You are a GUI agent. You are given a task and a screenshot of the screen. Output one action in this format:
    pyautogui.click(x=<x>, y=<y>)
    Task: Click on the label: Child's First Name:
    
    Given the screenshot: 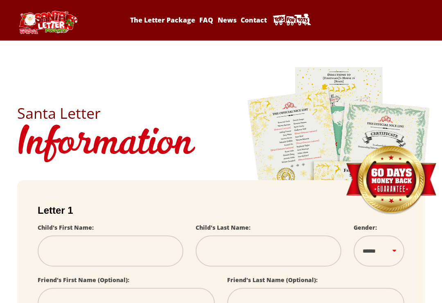 What is the action you would take?
    pyautogui.click(x=65, y=227)
    